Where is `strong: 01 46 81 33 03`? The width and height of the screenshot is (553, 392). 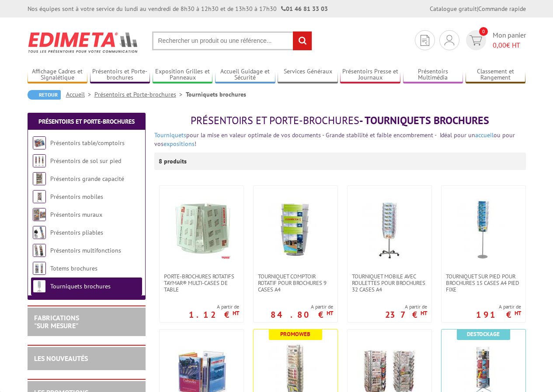 strong: 01 46 81 33 03 is located at coordinates (304, 9).